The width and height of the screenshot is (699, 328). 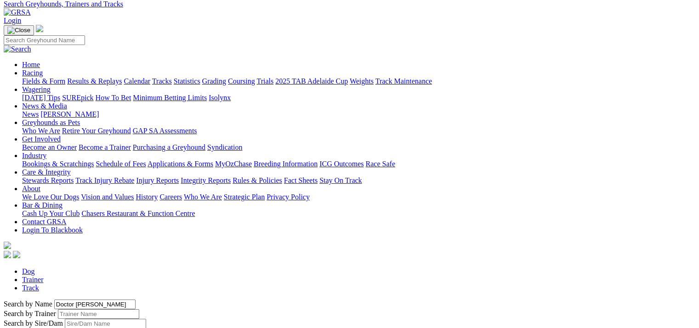 I want to click on button: Toggle navigation, so click(x=19, y=30).